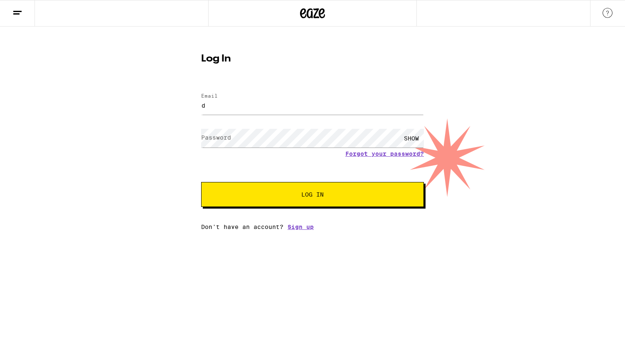 The image size is (625, 364). What do you see at coordinates (301, 227) in the screenshot?
I see `a: Sign up` at bounding box center [301, 227].